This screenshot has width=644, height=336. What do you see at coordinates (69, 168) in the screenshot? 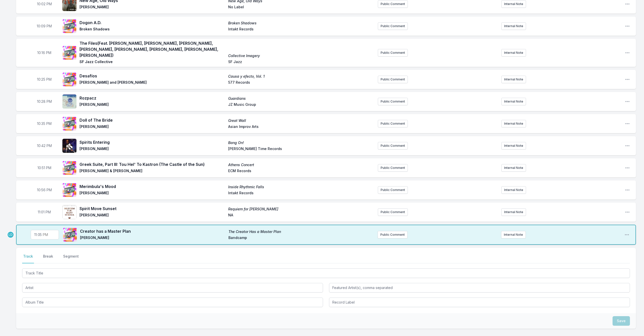
I see `img: Athens Concert` at bounding box center [69, 168].